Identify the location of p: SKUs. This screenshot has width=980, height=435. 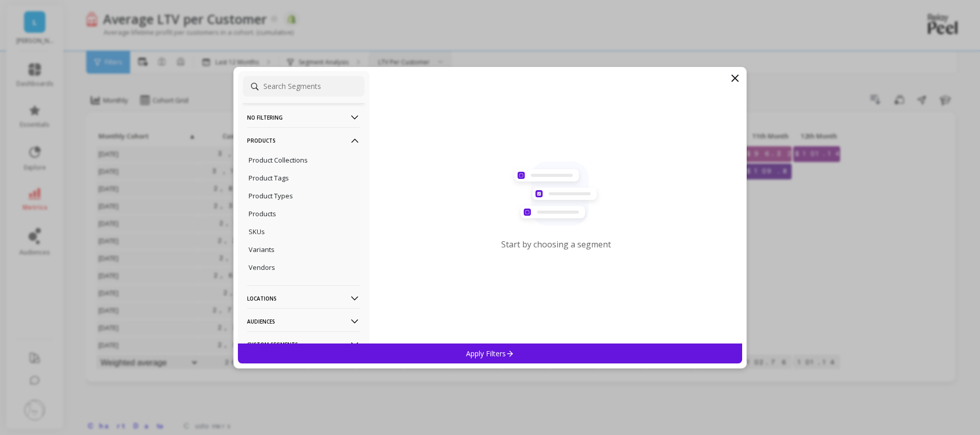
(257, 231).